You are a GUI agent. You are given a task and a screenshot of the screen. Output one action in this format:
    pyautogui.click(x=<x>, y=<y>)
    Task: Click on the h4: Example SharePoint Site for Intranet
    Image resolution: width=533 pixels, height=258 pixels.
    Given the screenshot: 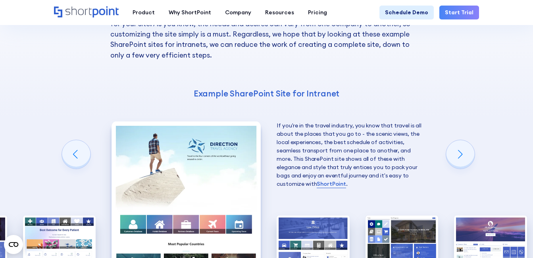 What is the action you would take?
    pyautogui.click(x=267, y=93)
    